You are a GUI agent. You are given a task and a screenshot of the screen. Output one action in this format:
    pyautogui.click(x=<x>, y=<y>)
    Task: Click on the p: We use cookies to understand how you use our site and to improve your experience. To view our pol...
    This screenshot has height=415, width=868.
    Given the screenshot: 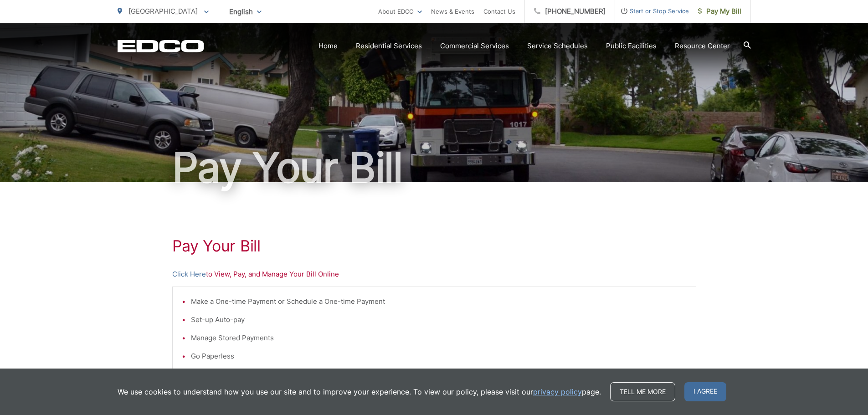 What is the action you would take?
    pyautogui.click(x=359, y=392)
    